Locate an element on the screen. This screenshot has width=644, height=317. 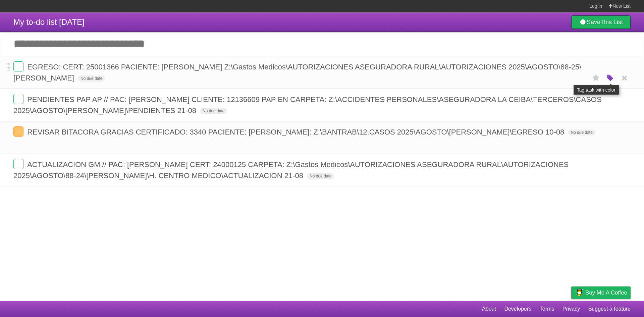
a: SaveThis List is located at coordinates (600, 22).